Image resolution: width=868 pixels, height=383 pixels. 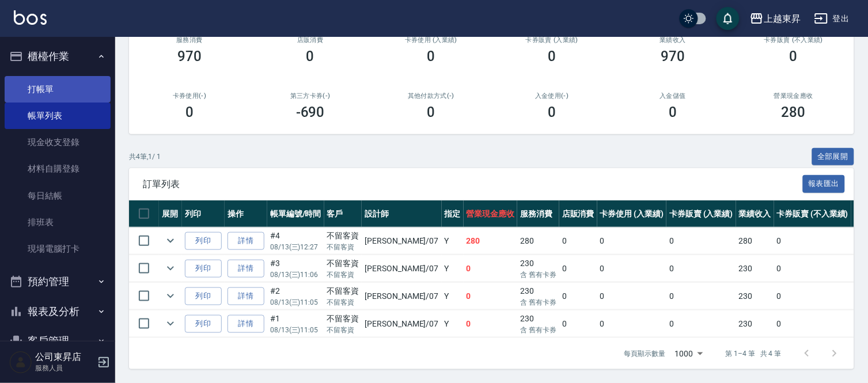 I want to click on img: Person, so click(x=21, y=362).